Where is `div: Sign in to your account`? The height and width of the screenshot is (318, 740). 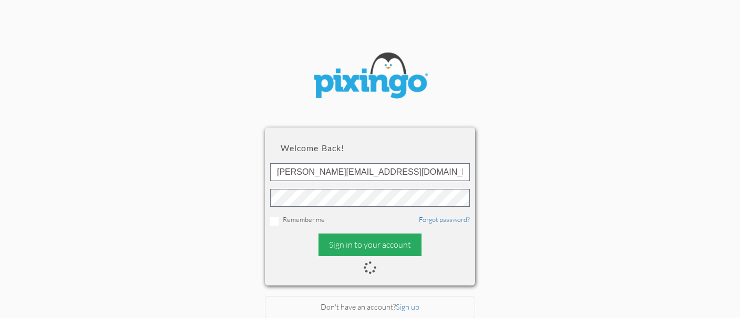
div: Sign in to your account is located at coordinates (370, 245).